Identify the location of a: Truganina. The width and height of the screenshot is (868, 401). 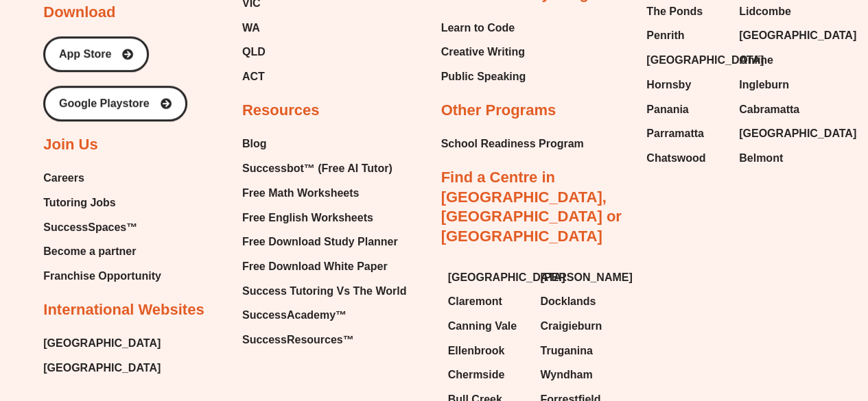
(579, 351).